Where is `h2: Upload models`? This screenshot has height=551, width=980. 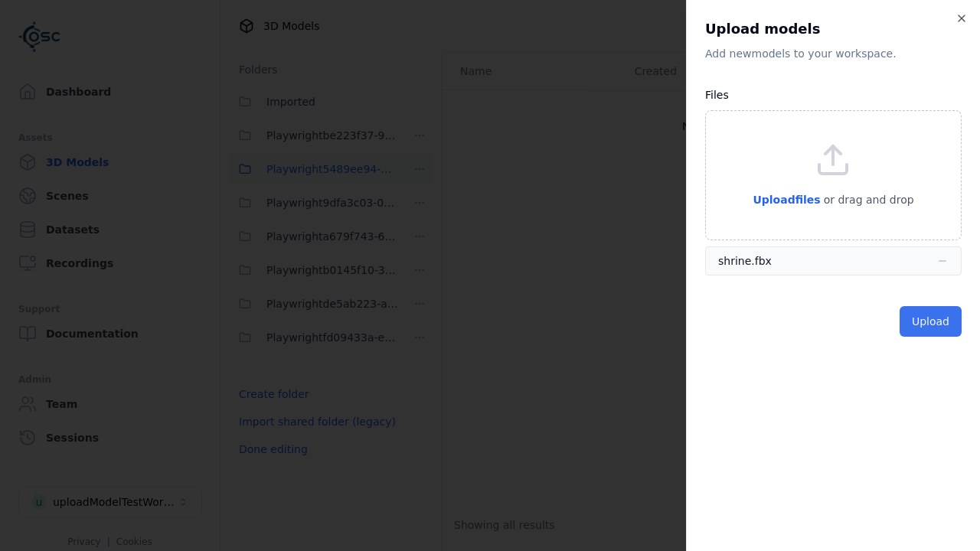 h2: Upload models is located at coordinates (833, 29).